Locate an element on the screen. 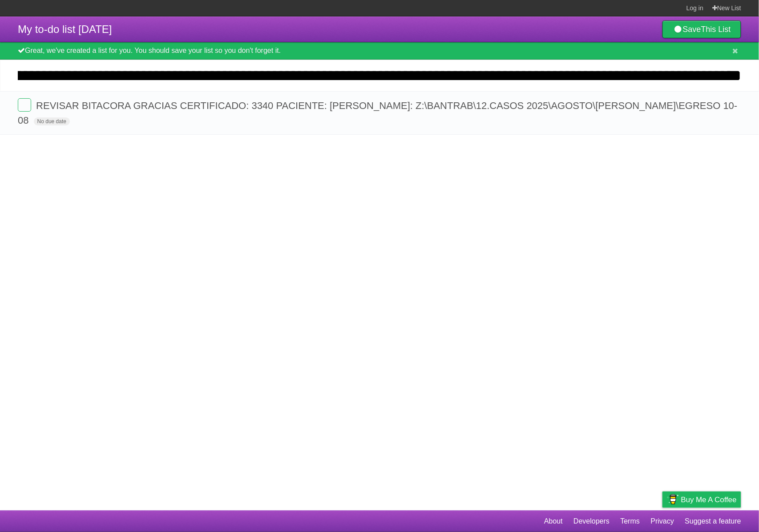  span: No due date is located at coordinates (52, 122).